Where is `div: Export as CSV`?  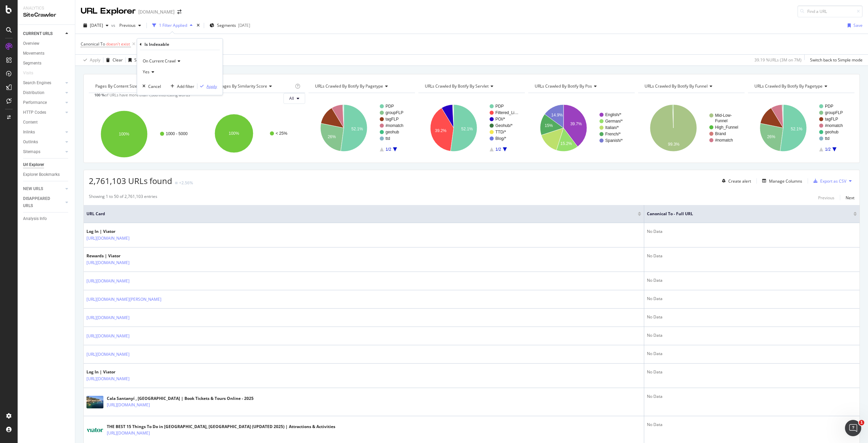 div: Export as CSV is located at coordinates (833, 181).